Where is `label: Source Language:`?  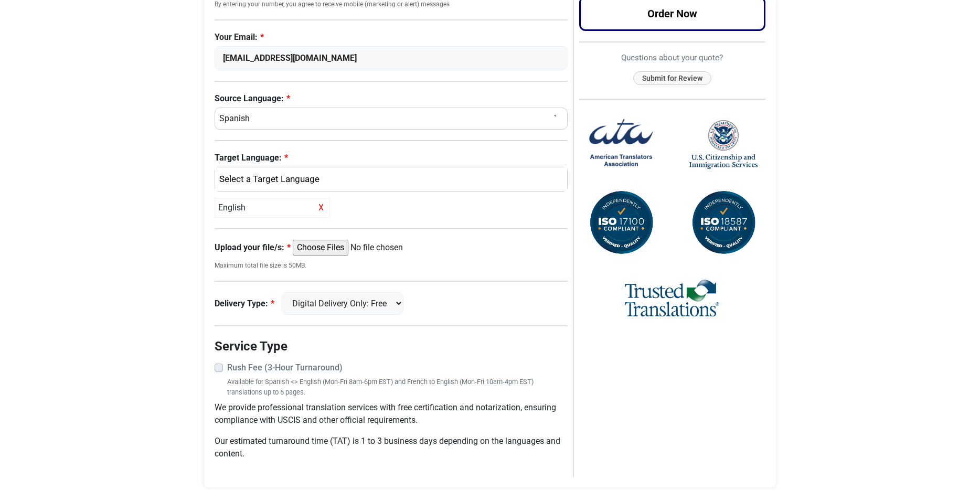
label: Source Language: is located at coordinates (390, 99).